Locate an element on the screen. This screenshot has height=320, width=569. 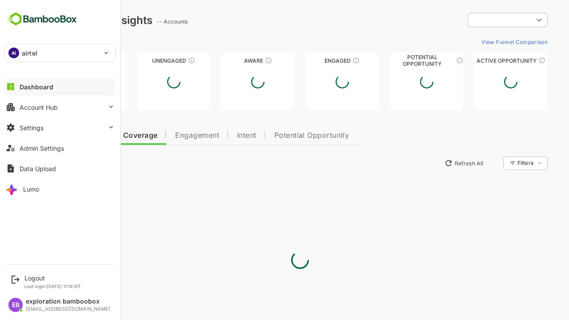
button: Refresh All is located at coordinates (433, 163).